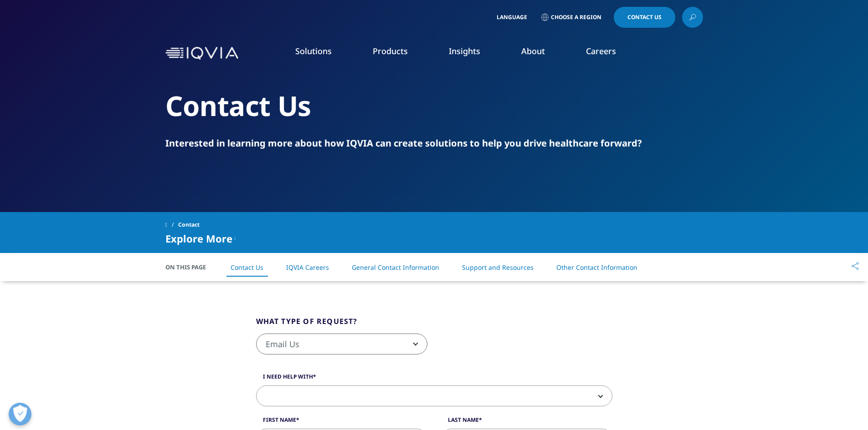  I want to click on label: Last Name, so click(527, 422).